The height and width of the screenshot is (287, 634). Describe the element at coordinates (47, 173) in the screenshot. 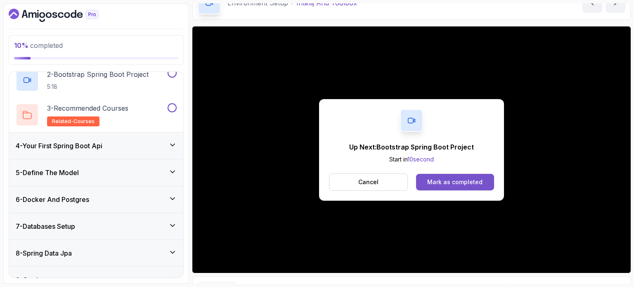

I see `h3: 5 - Define The Model` at that location.